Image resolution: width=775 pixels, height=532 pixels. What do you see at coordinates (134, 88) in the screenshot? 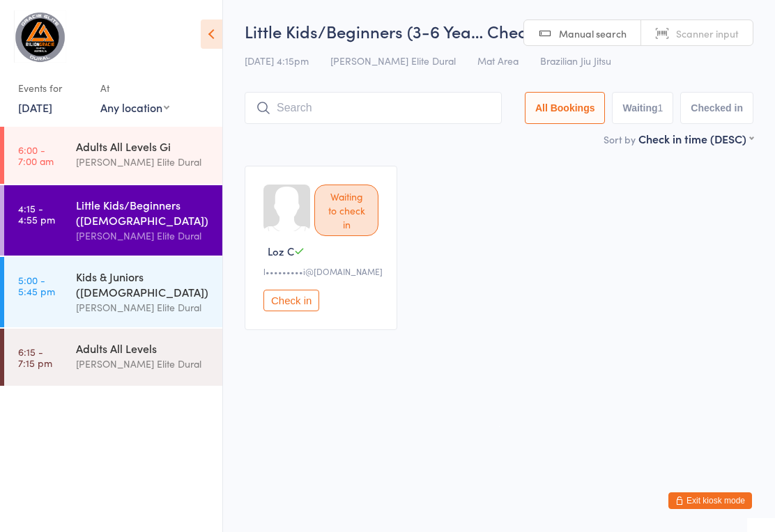
I see `div: At` at bounding box center [134, 88].